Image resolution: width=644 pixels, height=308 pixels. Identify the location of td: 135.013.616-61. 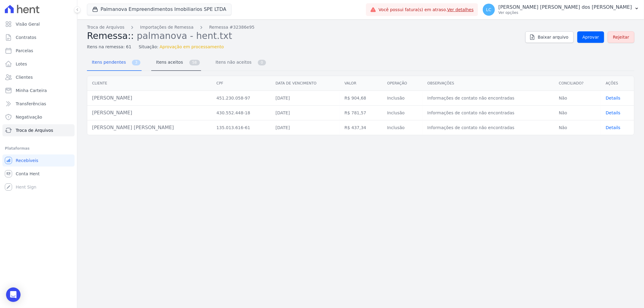
(241, 128).